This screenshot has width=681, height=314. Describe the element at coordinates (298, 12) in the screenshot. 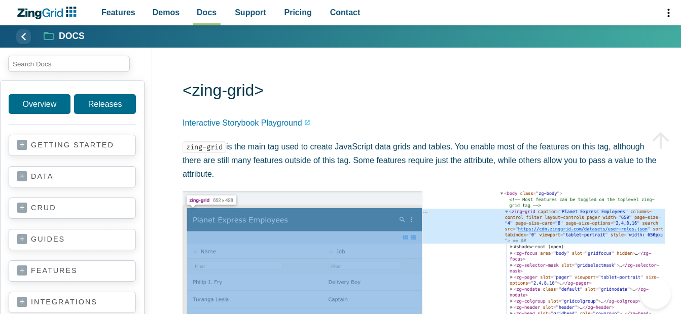

I see `span: Pricing` at that location.